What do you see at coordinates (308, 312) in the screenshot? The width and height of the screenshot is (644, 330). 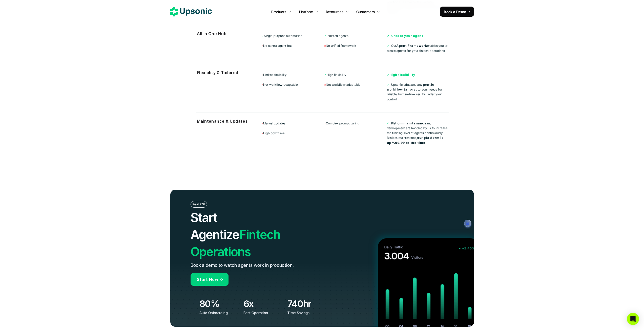 I see `p: Time Savings` at bounding box center [308, 312].